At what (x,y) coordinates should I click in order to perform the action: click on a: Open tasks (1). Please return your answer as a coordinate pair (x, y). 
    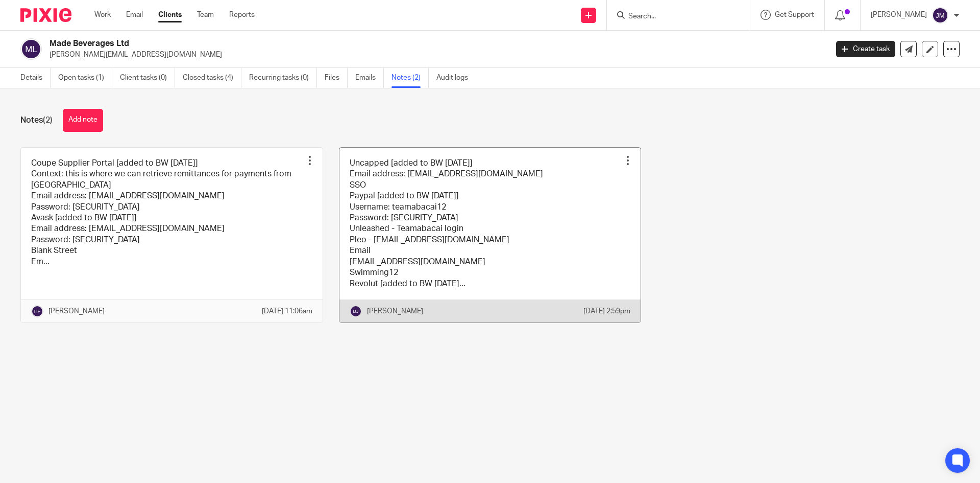
    Looking at the image, I should click on (85, 77).